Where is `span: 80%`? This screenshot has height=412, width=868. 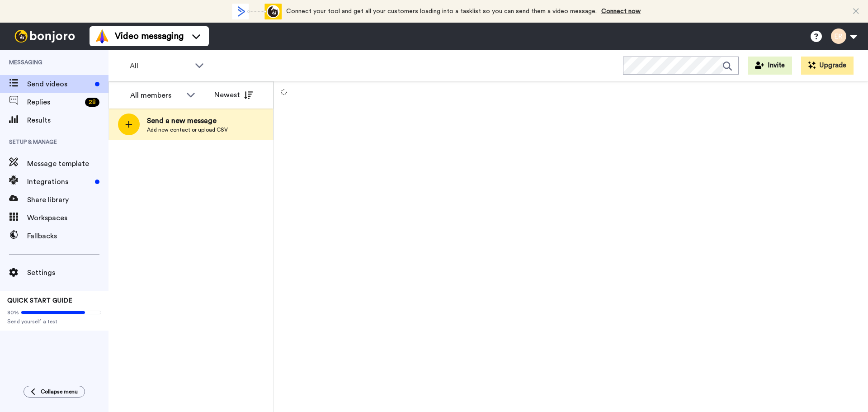 span: 80% is located at coordinates (13, 313).